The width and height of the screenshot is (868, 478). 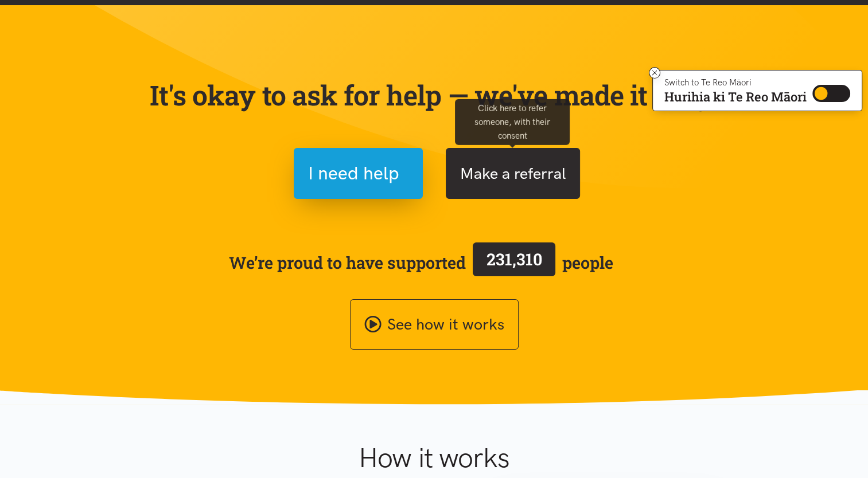 What do you see at coordinates (434, 458) in the screenshot?
I see `h1: How it works` at bounding box center [434, 458].